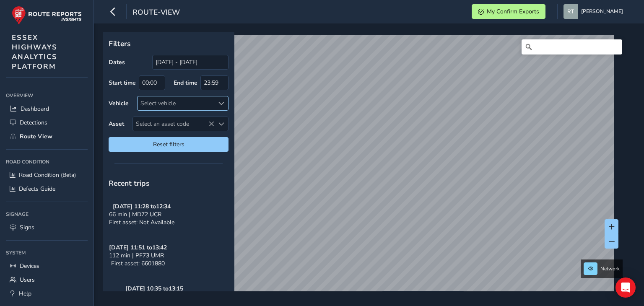 The height and width of the screenshot is (306, 644). What do you see at coordinates (27, 227) in the screenshot?
I see `span: Signs` at bounding box center [27, 227].